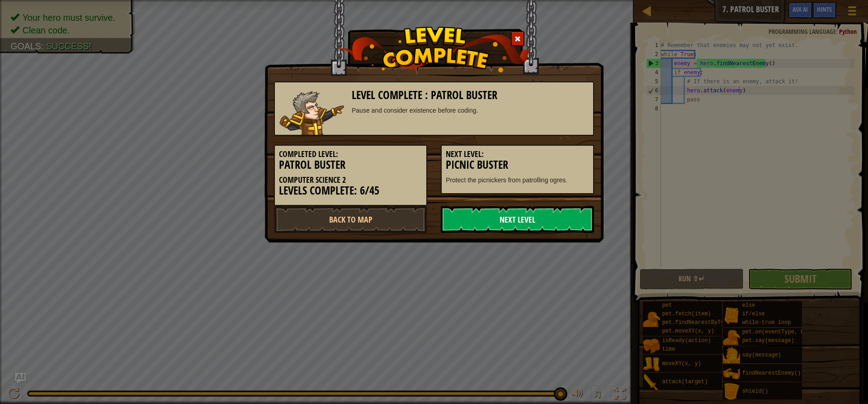 The width and height of the screenshot is (868, 404). I want to click on h3: Levels Complete: 6/45, so click(350, 190).